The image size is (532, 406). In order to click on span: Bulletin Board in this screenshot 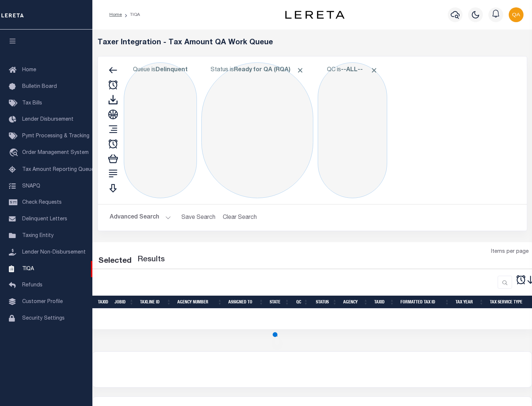, I will do `click(40, 87)`.